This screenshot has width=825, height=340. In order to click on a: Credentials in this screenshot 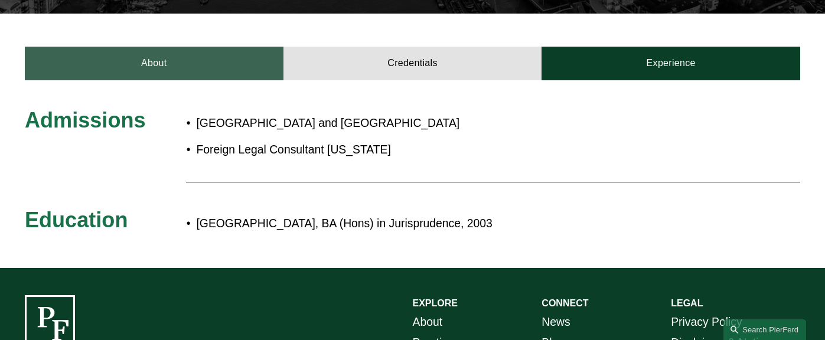, I will do `click(413, 63)`.